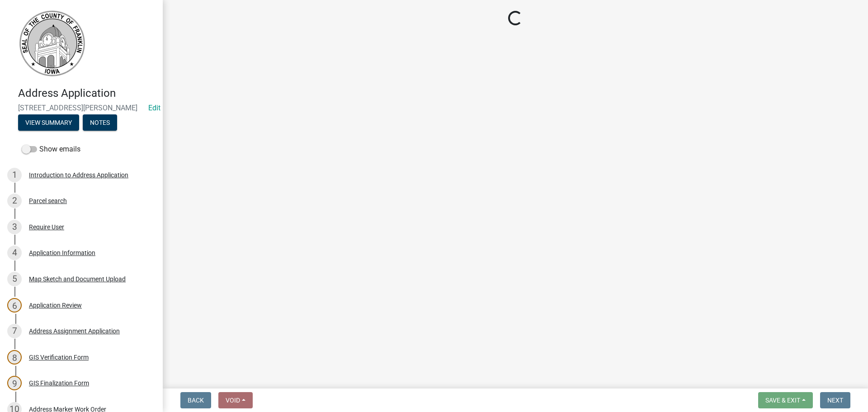 The image size is (868, 412). What do you see at coordinates (235, 401) in the screenshot?
I see `button: Void` at bounding box center [235, 401].